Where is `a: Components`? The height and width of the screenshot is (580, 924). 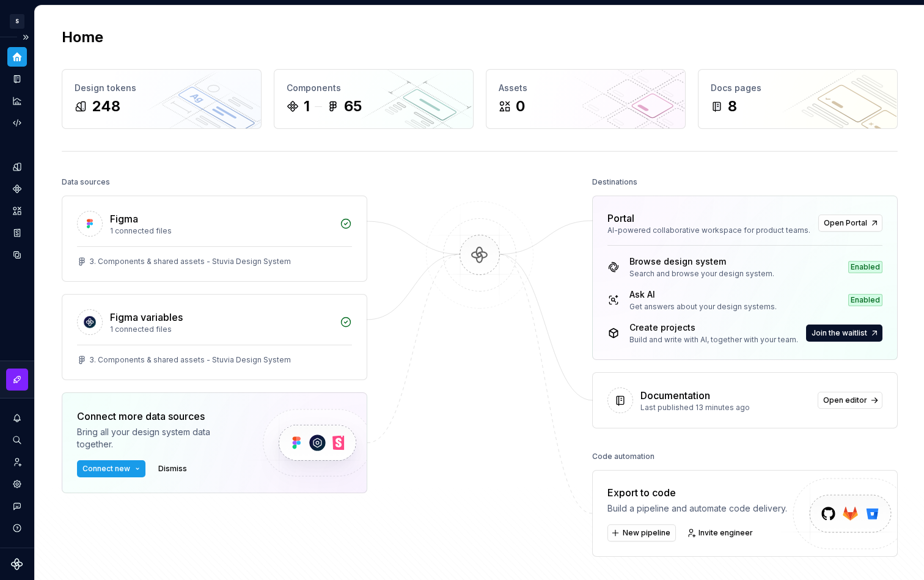 a: Components is located at coordinates (17, 189).